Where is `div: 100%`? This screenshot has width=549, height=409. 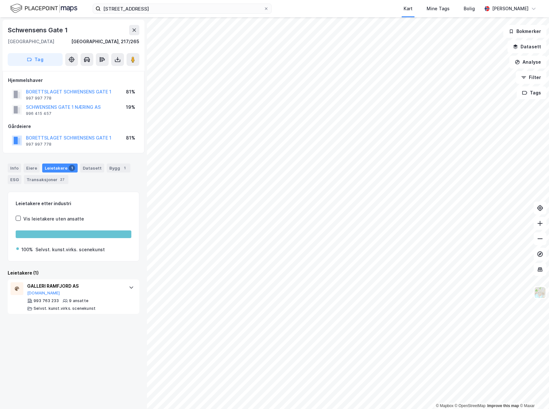
div: 100% is located at coordinates (27, 249).